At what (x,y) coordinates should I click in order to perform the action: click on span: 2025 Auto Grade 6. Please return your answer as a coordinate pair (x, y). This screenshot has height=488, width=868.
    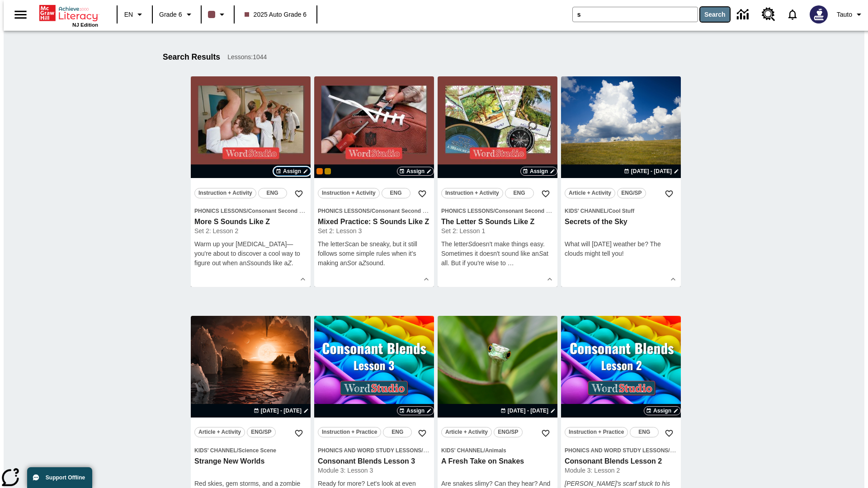
    Looking at the image, I should click on (276, 15).